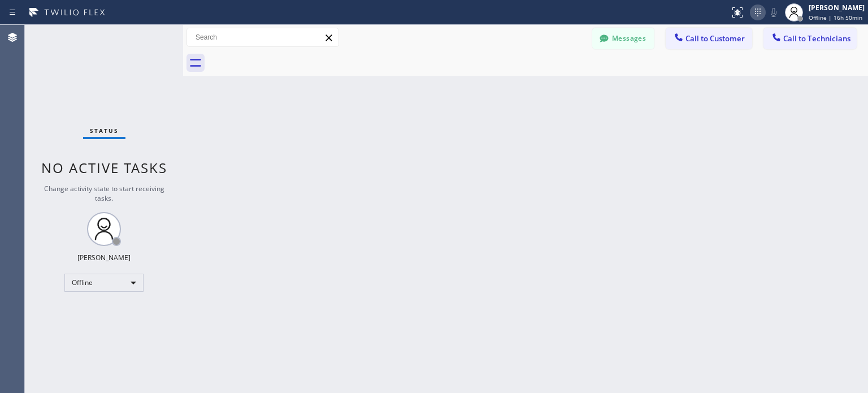  I want to click on input: Search, so click(263, 37).